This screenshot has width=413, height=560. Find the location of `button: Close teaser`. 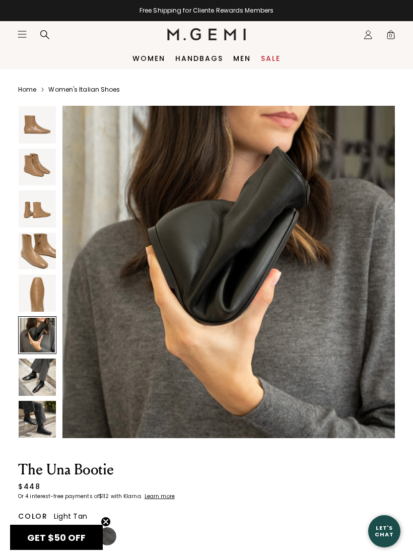

button: Close teaser is located at coordinates (106, 521).